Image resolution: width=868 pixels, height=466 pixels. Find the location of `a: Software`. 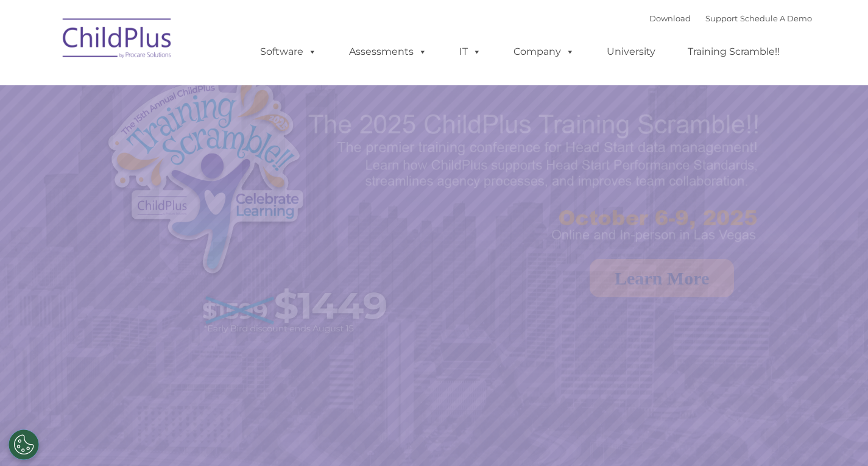

a: Software is located at coordinates (288, 52).